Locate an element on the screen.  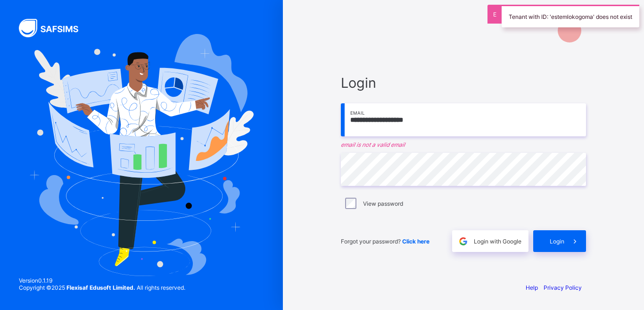
div: Tenant with ID: 'estemlokogoma' does not exist is located at coordinates (570, 16).